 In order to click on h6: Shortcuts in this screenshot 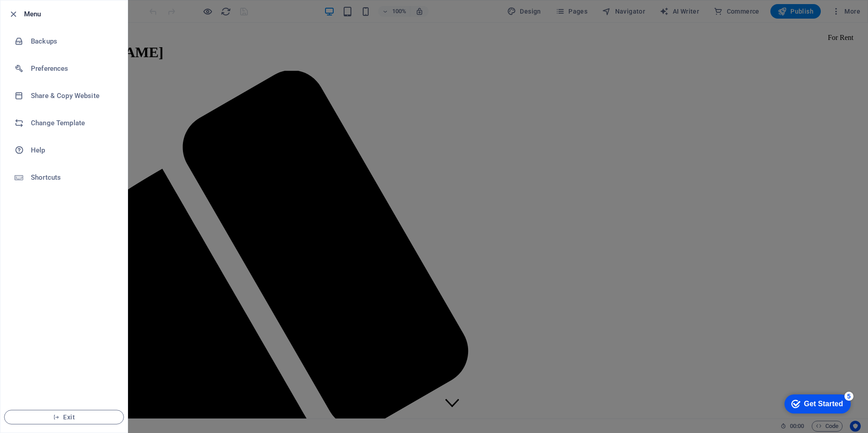, I will do `click(73, 177)`.